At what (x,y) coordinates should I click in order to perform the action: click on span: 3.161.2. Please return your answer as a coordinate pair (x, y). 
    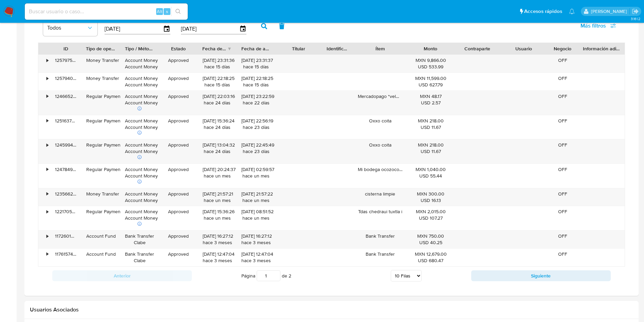
    Looking at the image, I should click on (636, 19).